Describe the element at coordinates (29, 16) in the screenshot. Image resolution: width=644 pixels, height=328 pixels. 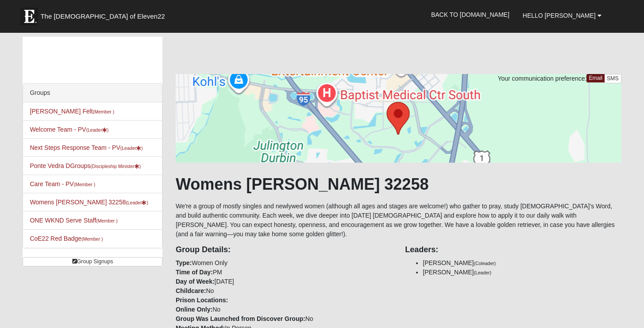
I see `img: Eleven22 logo` at that location.